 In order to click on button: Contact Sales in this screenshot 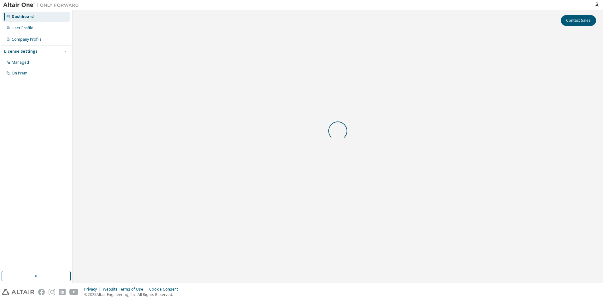, I will do `click(579, 21)`.